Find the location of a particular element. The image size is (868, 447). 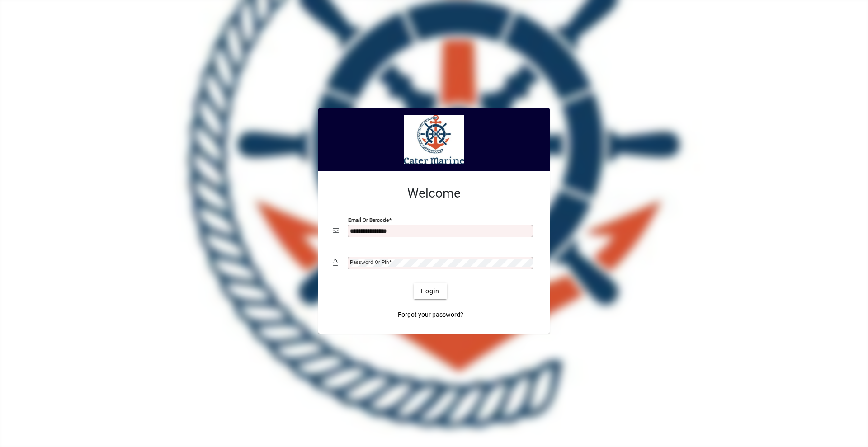

span: Login is located at coordinates (430, 291).